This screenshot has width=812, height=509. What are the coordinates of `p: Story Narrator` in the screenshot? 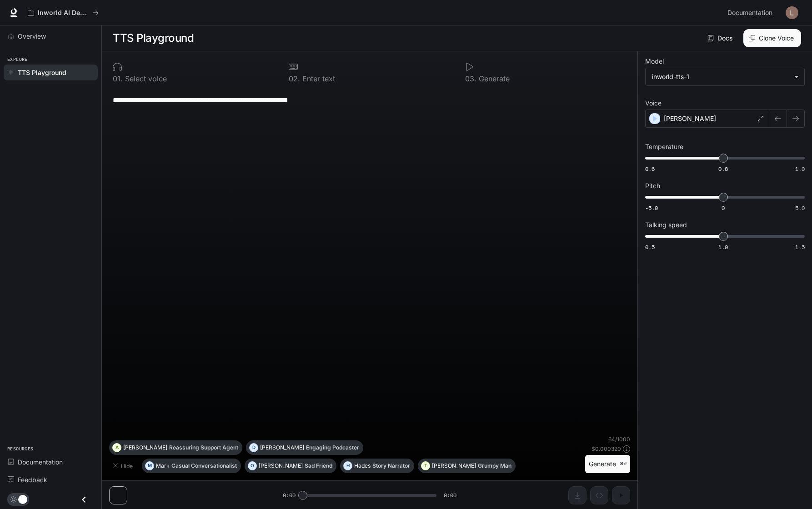 It's located at (391, 466).